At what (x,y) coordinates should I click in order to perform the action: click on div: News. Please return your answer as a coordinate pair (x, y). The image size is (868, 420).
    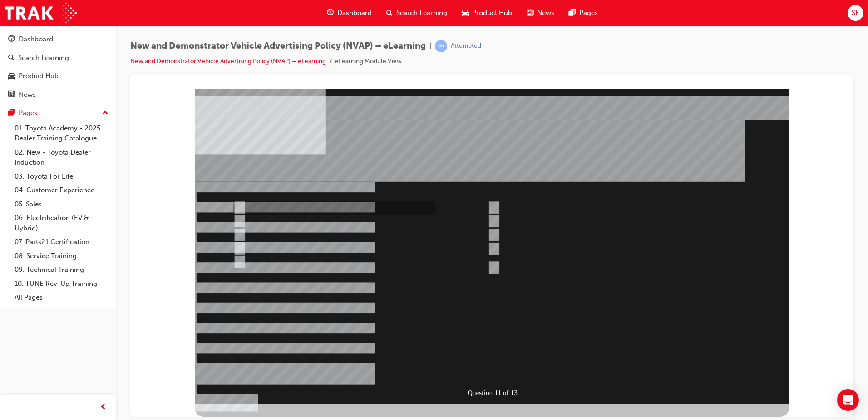
    Looking at the image, I should click on (27, 95).